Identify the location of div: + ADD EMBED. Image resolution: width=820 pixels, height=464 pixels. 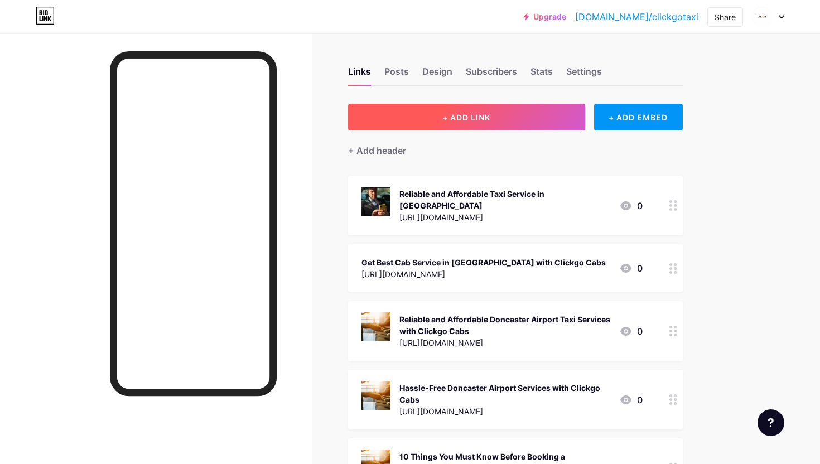
(638, 117).